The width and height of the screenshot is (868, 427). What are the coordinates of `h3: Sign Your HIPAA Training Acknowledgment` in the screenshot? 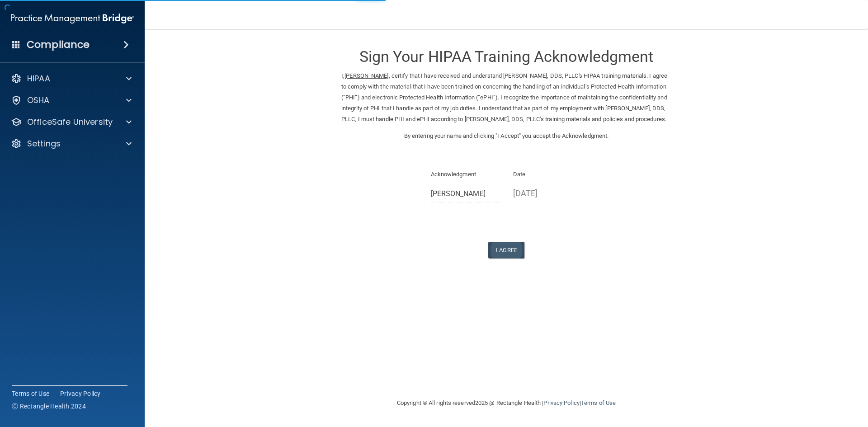 It's located at (506, 57).